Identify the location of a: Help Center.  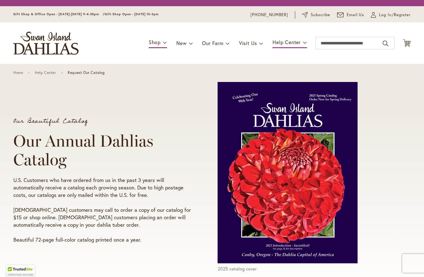
(45, 73).